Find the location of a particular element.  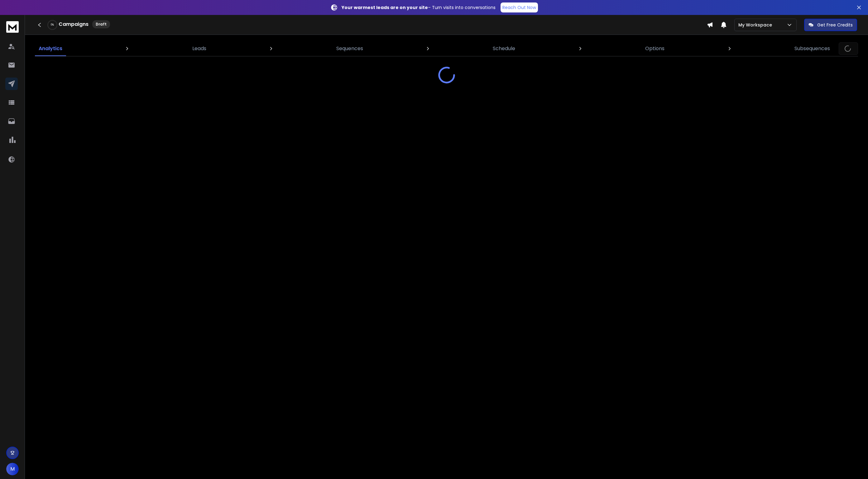

p: Sequences is located at coordinates (350, 48).